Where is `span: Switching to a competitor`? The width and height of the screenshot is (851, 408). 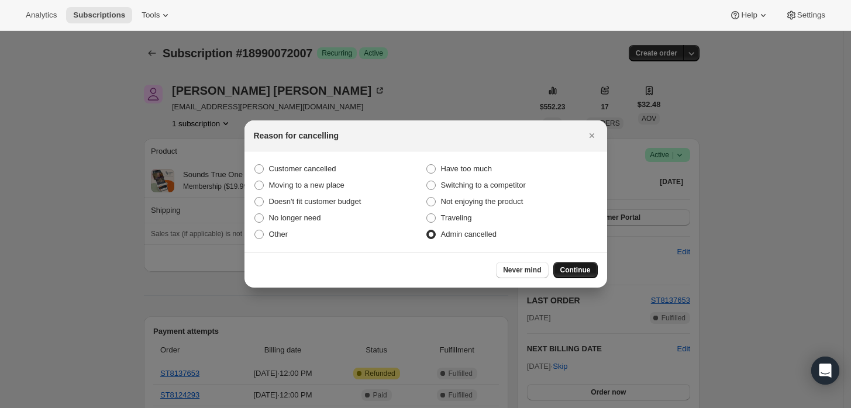
span: Switching to a competitor is located at coordinates (483, 185).